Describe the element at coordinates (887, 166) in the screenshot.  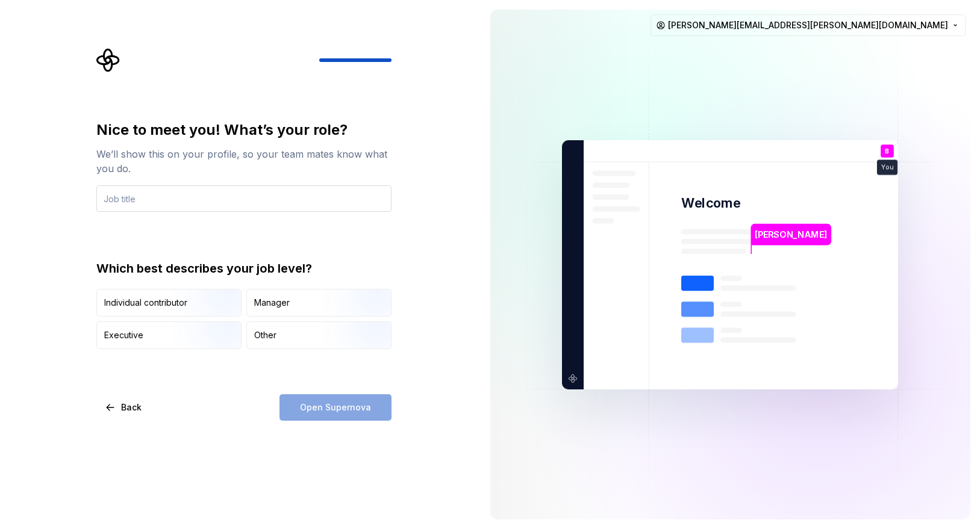
I see `p: You` at that location.